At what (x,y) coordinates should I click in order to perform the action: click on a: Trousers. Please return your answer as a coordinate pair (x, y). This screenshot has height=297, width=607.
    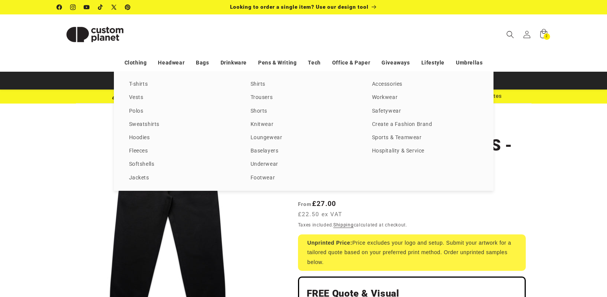
    Looking at the image, I should click on (303, 97).